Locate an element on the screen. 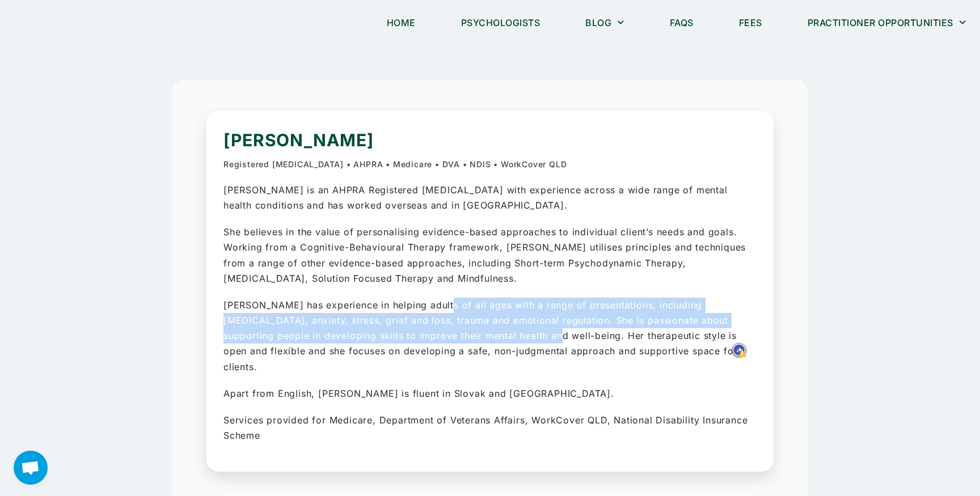 The height and width of the screenshot is (496, 980). a: Blog is located at coordinates (605, 23).